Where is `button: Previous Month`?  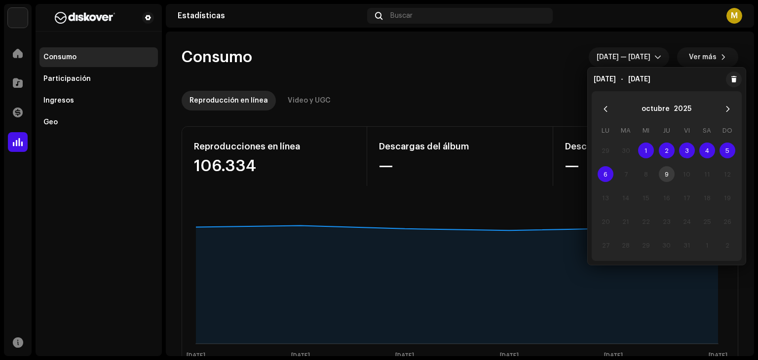 button: Previous Month is located at coordinates (605, 109).